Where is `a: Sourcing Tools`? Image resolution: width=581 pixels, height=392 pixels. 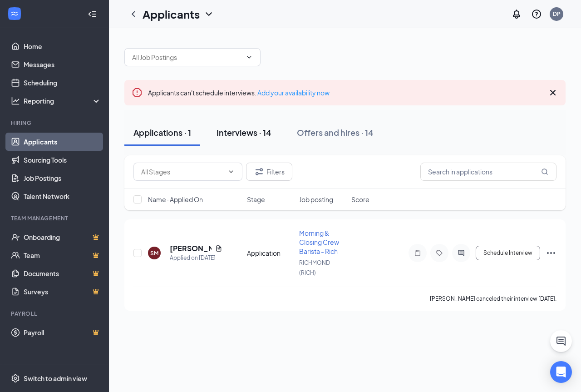
a: Sourcing Tools is located at coordinates (62, 160).